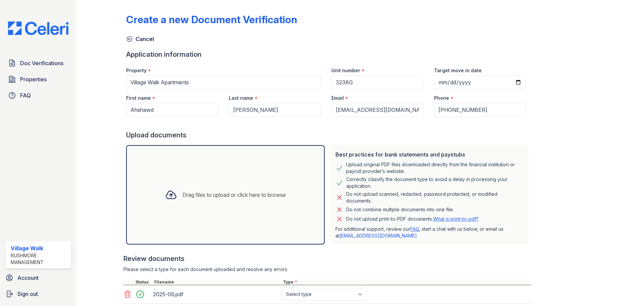 Image resolution: width=644 pixels, height=306 pixels. I want to click on img: CE_Logo_Blue-a8612792a0a2168367f1c8372b55b34899dd931a85d93a1a3d3e32e68fde9ad4.png, so click(38, 28).